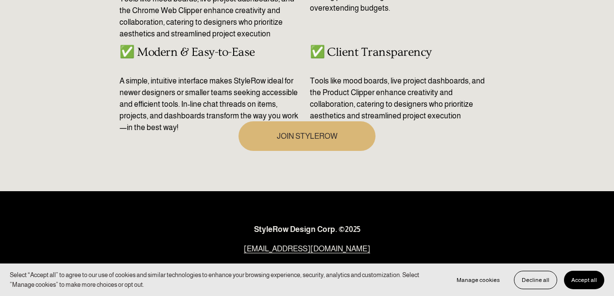 This screenshot has width=614, height=296. What do you see at coordinates (584, 280) in the screenshot?
I see `span: Accept all` at bounding box center [584, 280].